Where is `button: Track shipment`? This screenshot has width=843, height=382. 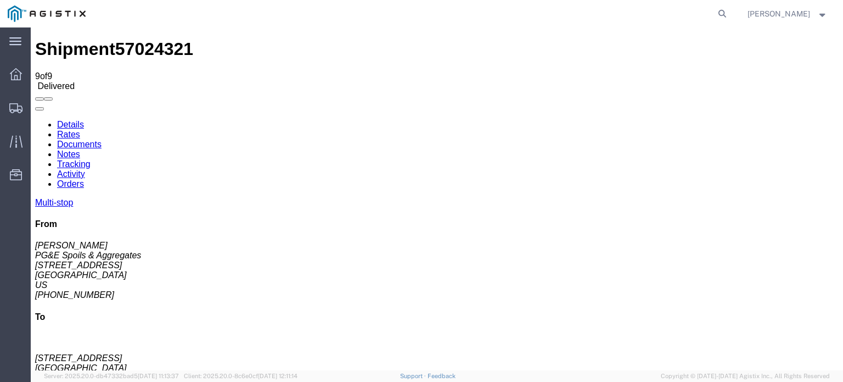
button: Track shipment is located at coordinates (9, 81).